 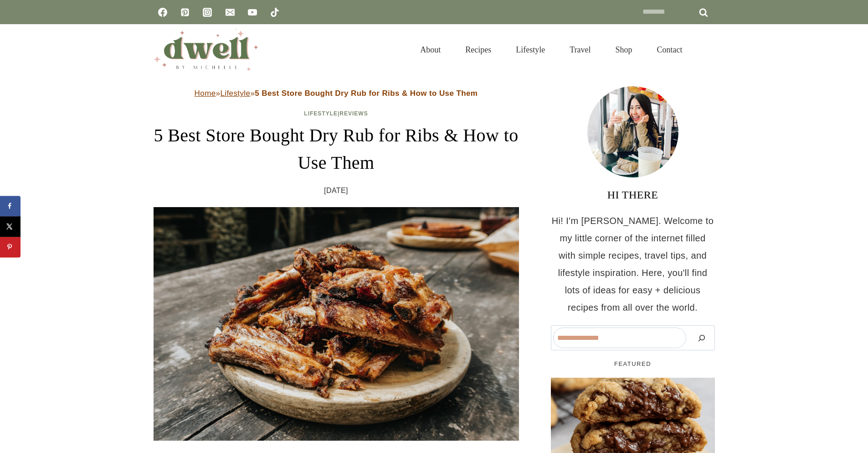 I want to click on a: DWELL by michelle, so click(x=206, y=50).